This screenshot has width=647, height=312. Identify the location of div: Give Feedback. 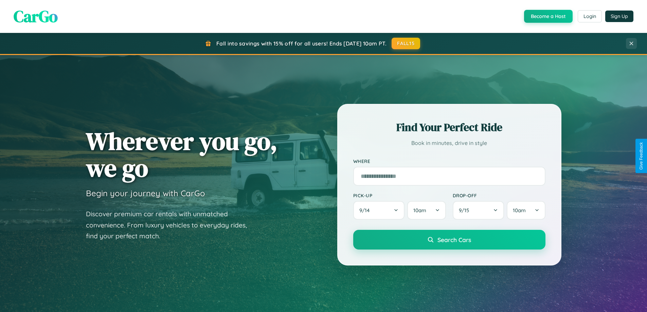
(641, 156).